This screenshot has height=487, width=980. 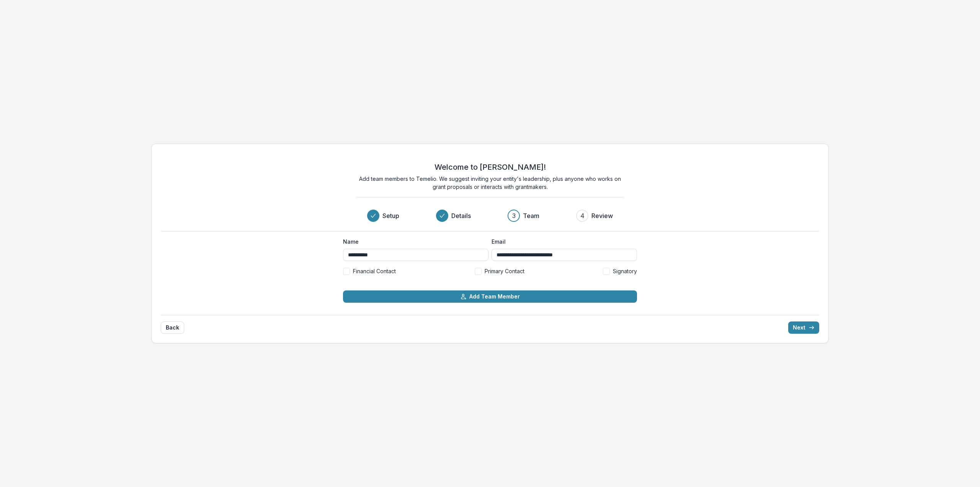 I want to click on h3: Review, so click(x=602, y=216).